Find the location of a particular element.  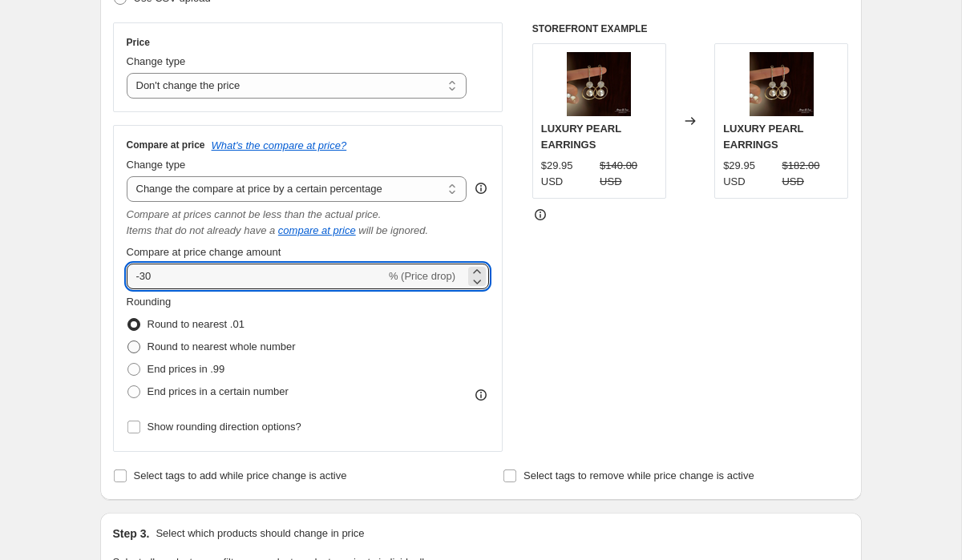

i: compare at price is located at coordinates (317, 230).